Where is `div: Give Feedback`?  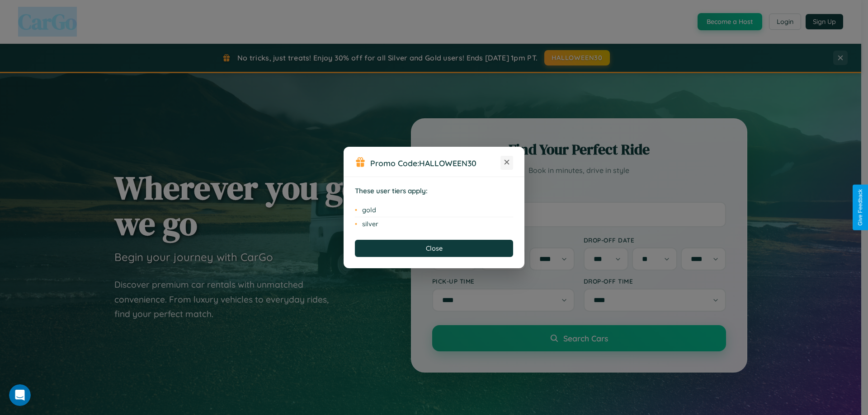 div: Give Feedback is located at coordinates (860, 208).